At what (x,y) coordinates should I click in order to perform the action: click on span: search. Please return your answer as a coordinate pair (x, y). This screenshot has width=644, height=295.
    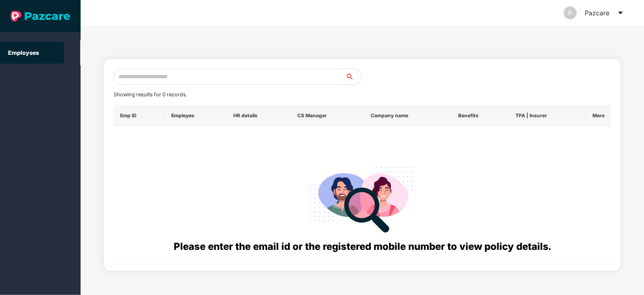
    Looking at the image, I should click on (353, 76).